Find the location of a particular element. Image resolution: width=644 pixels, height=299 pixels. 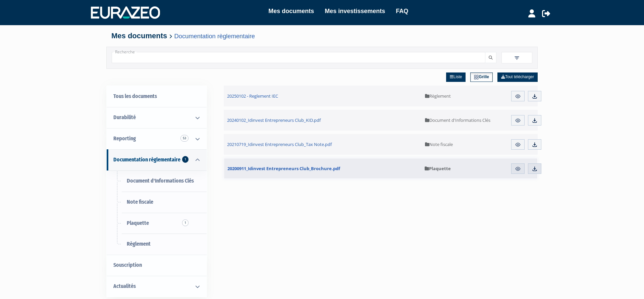

span: 53 is located at coordinates (185, 138).